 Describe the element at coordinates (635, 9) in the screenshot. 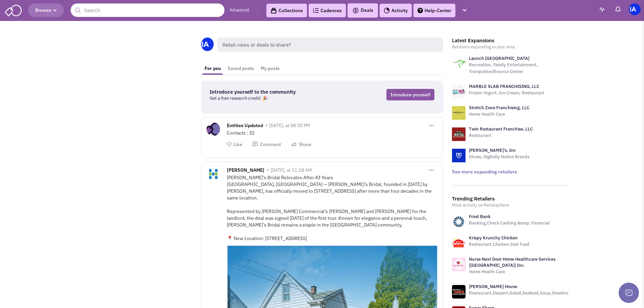

I see `a: Isabella Amezquita` at that location.